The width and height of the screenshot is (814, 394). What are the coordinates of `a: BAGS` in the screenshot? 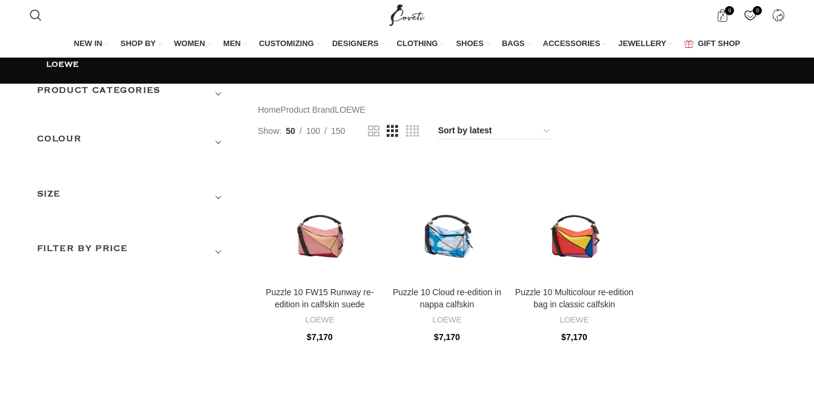 It's located at (517, 44).